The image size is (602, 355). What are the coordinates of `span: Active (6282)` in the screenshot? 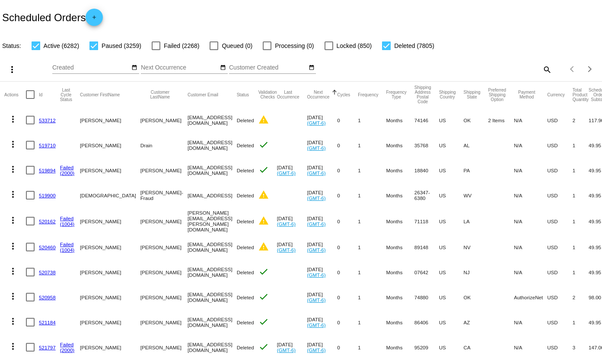 It's located at (61, 46).